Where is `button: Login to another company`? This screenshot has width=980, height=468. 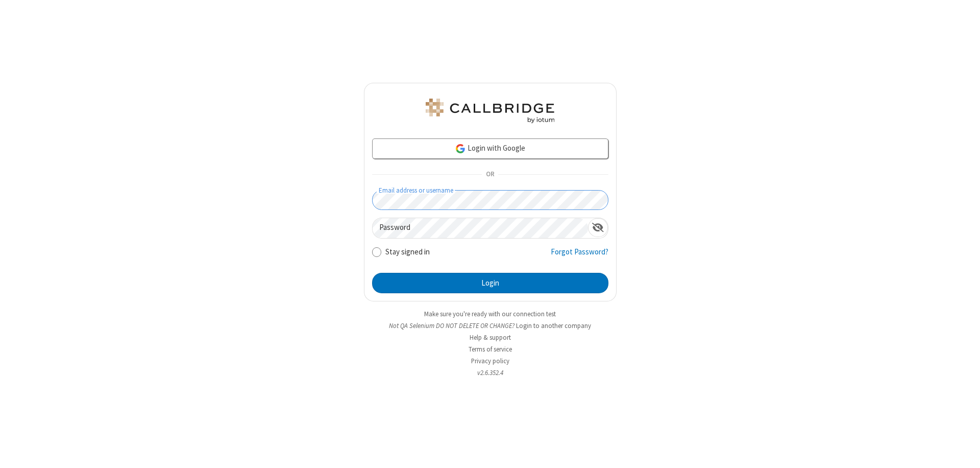 button: Login to another company is located at coordinates (554, 325).